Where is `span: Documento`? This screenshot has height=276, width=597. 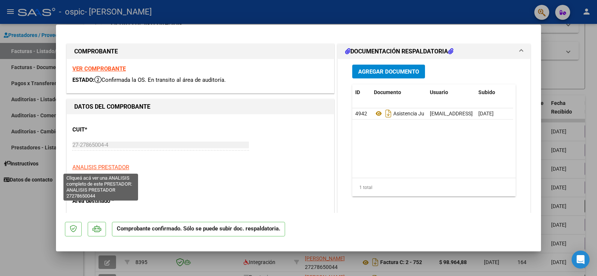 span: Documento is located at coordinates (387, 92).